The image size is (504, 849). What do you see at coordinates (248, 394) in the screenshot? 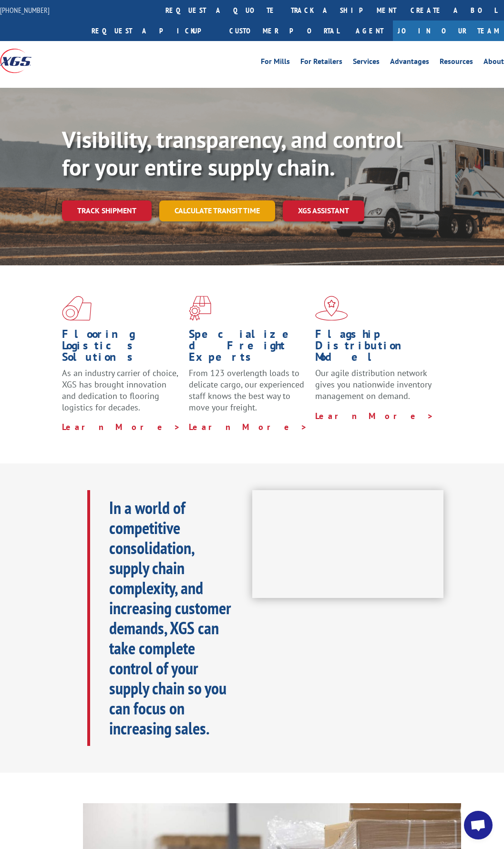
I see `p: From 123 overlength loads to delicate cargo, our experienced staff knows the best way to move you...` at bounding box center [248, 394].